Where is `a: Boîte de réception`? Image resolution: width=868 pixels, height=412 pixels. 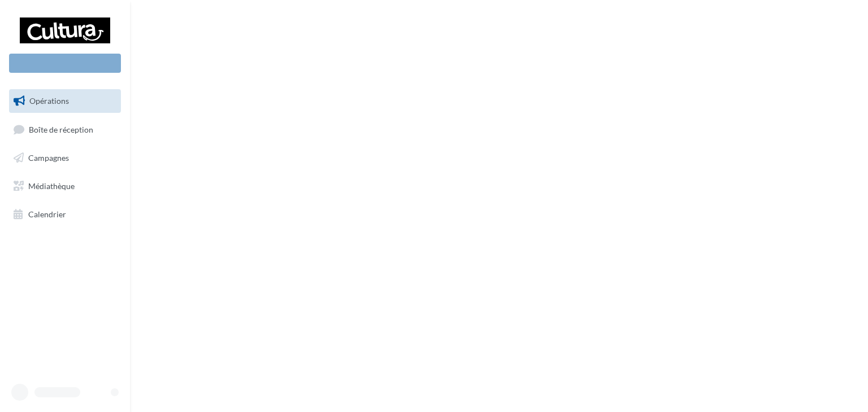
a: Boîte de réception is located at coordinates (65, 130).